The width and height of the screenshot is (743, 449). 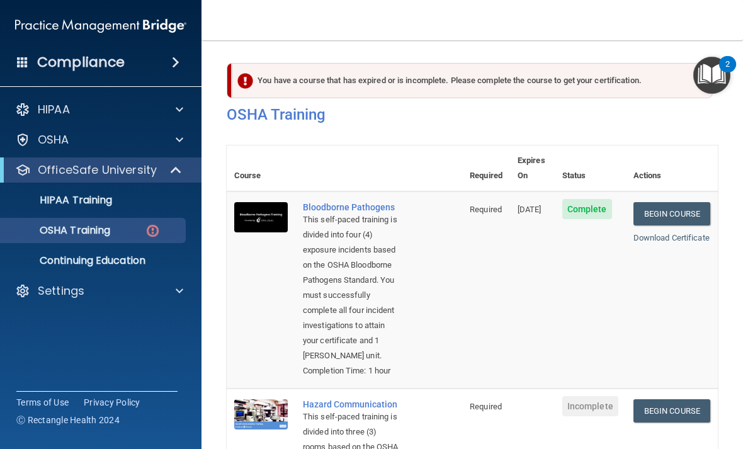 I want to click on img: danger-circle.6113f641.png, so click(x=152, y=230).